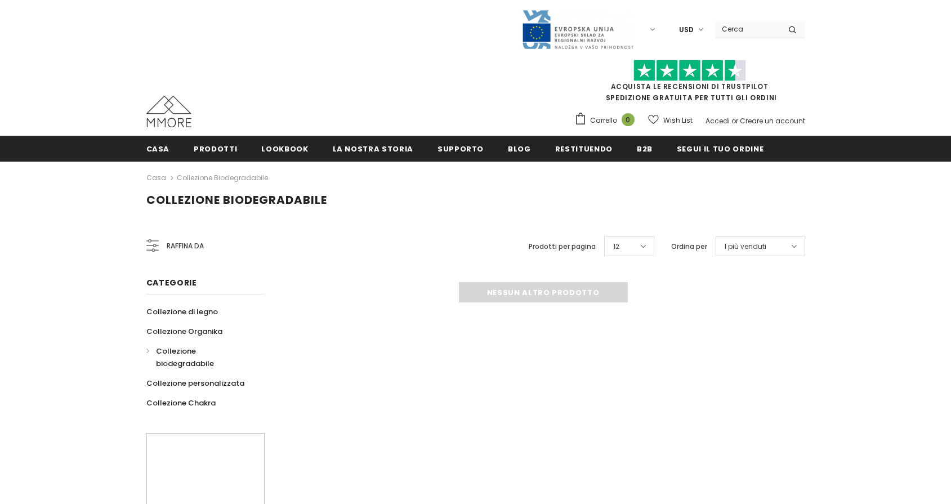 The image size is (951, 504). What do you see at coordinates (215, 148) in the screenshot?
I see `a: Prodotti` at bounding box center [215, 148].